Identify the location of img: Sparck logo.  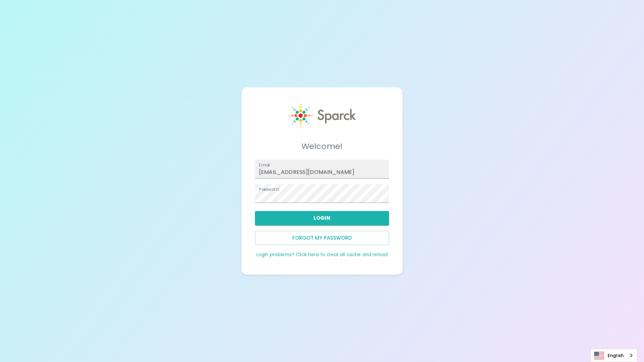
(322, 116).